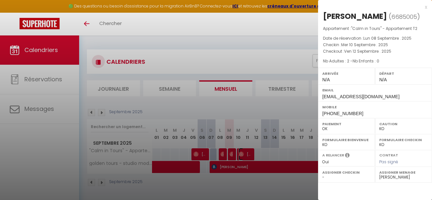 This screenshot has height=200, width=432. What do you see at coordinates (372, 7) in the screenshot?
I see `div: x` at bounding box center [372, 7].